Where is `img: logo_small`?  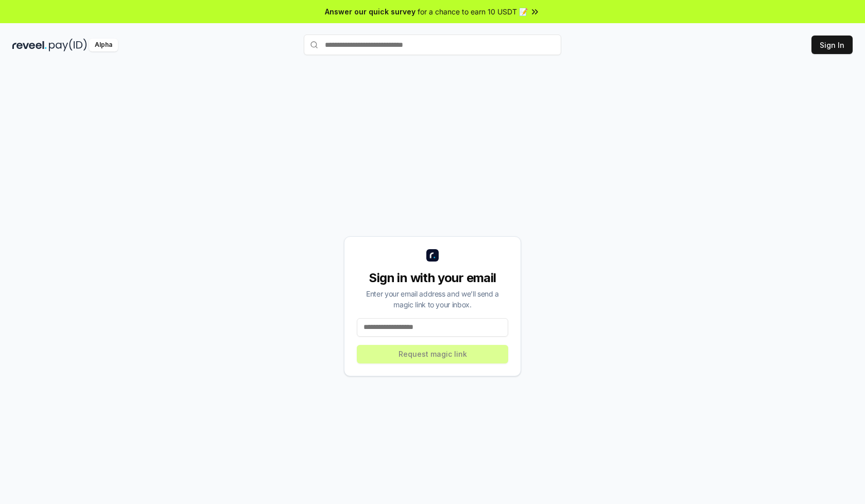
img: logo_small is located at coordinates (432, 255).